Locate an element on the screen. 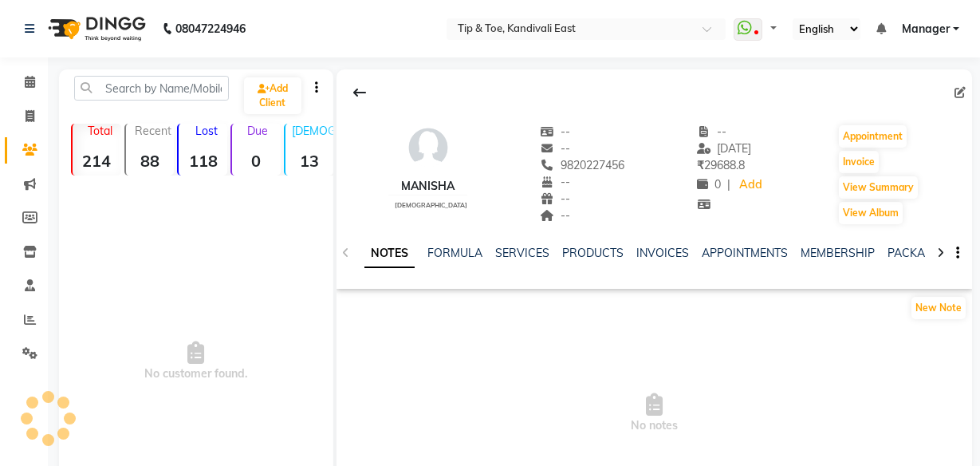 The width and height of the screenshot is (980, 466). strong: 214 is located at coordinates (96, 160).